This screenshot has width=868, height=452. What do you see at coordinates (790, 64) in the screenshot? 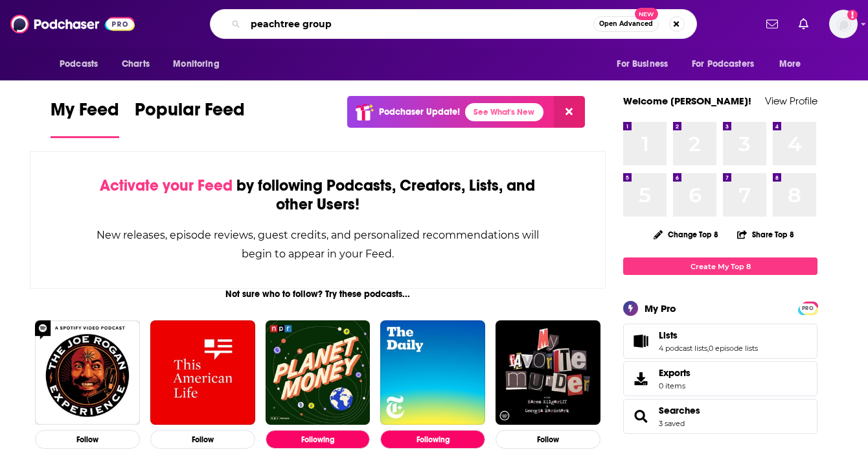
I see `span: More` at bounding box center [790, 64].